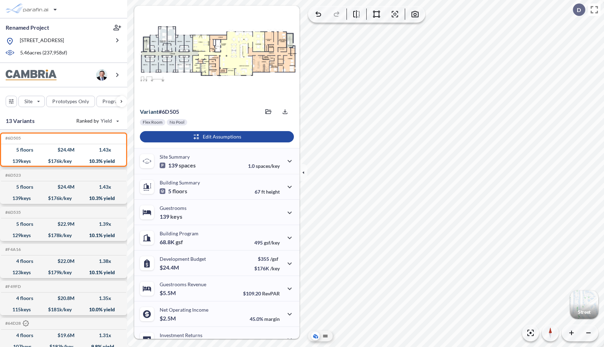 The width and height of the screenshot is (604, 347). Describe the element at coordinates (173, 208) in the screenshot. I see `p: Guestrooms` at that location.